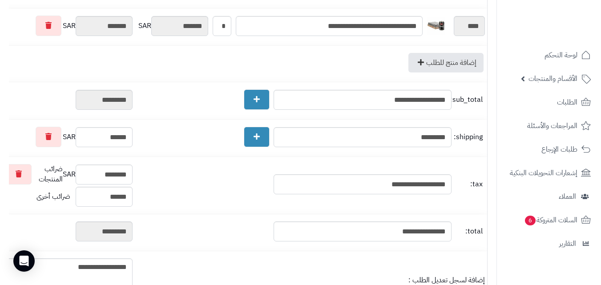 The width and height of the screenshot is (601, 285). Describe the element at coordinates (549, 197) in the screenshot. I see `a: العملاء` at that location.